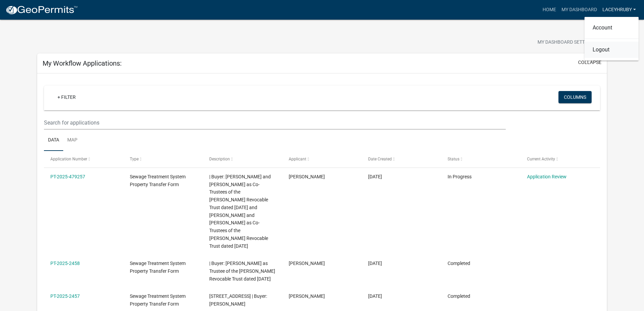 This screenshot has height=311, width=644. Describe the element at coordinates (65, 263) in the screenshot. I see `a: PT-2025-2458` at that location.